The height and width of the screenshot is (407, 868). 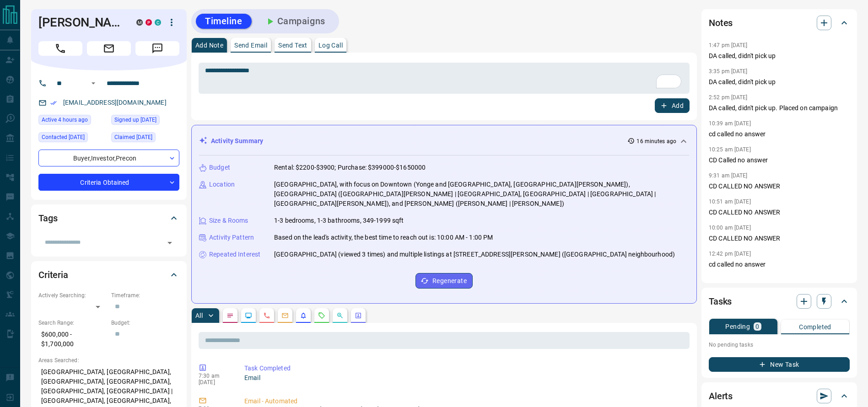 I want to click on h2: Notes, so click(x=720, y=23).